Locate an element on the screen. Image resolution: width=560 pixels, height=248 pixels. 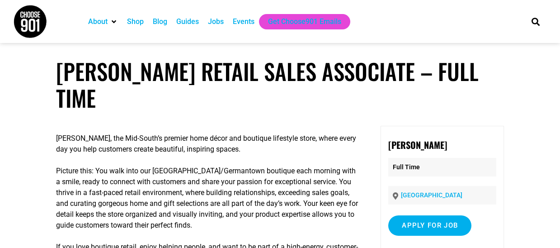
div: Events is located at coordinates (244, 22).